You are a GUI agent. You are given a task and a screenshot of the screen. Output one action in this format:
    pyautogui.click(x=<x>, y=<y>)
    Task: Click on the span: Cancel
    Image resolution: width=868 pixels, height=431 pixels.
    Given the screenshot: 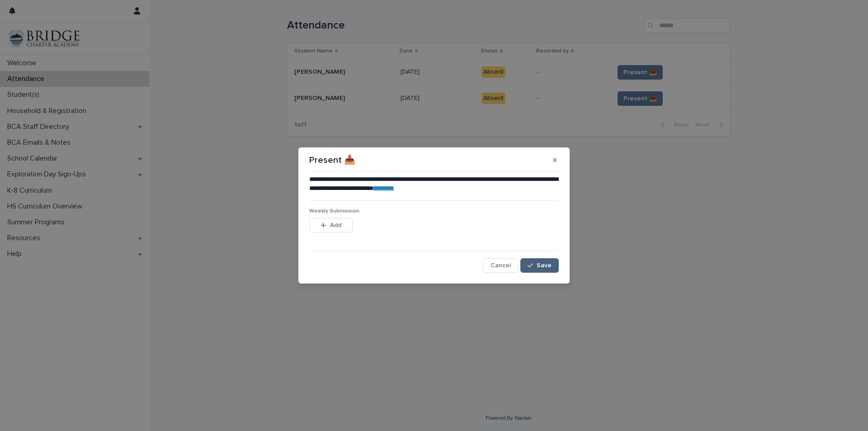 What is the action you would take?
    pyautogui.click(x=500, y=265)
    